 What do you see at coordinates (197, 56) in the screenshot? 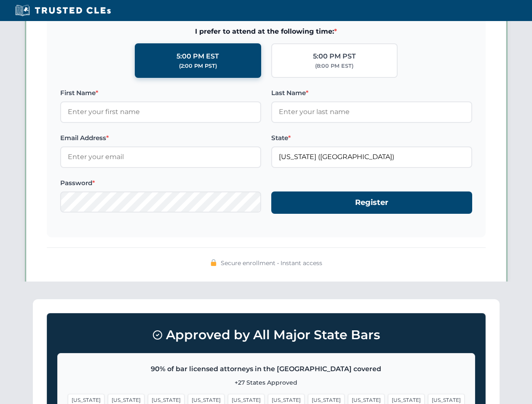
I see `div: 5:00 PM EST` at bounding box center [197, 56].